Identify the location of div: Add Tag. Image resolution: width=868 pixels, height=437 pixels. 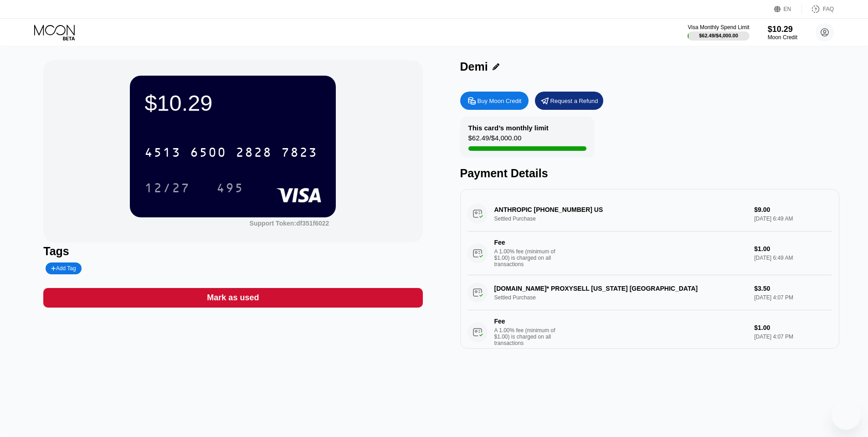
(63, 268).